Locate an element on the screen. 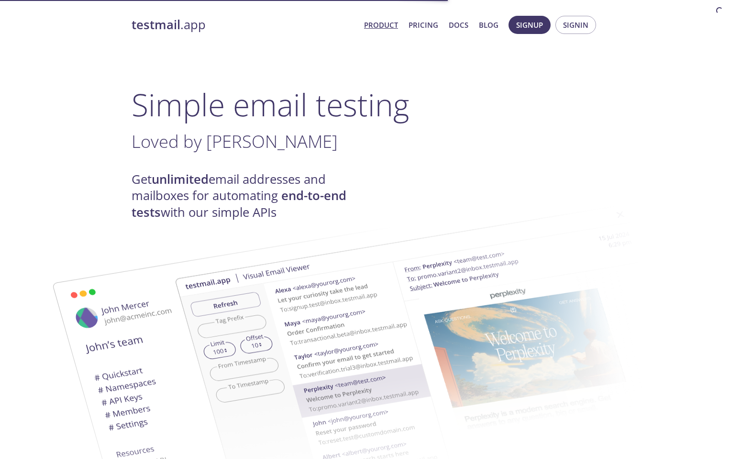  span: Signin is located at coordinates (576, 25).